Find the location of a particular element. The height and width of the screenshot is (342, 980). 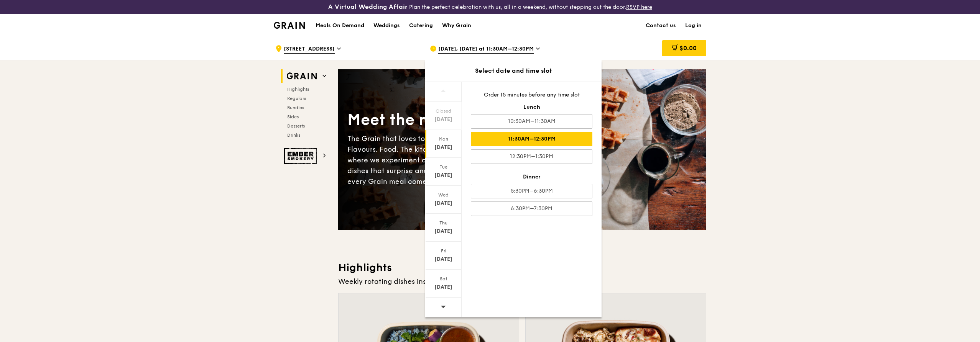

div: 6:30PM–7:30PM is located at coordinates (531, 209).